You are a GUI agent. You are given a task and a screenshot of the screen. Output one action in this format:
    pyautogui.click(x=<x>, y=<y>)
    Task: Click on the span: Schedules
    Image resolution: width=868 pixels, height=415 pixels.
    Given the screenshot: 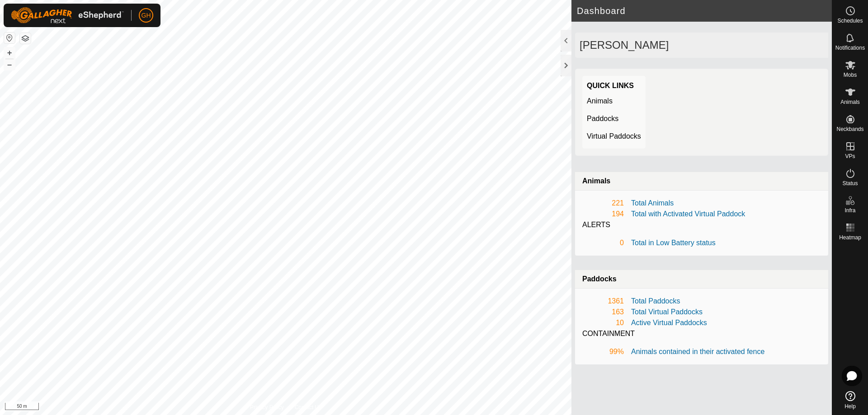 What is the action you would take?
    pyautogui.click(x=850, y=21)
    